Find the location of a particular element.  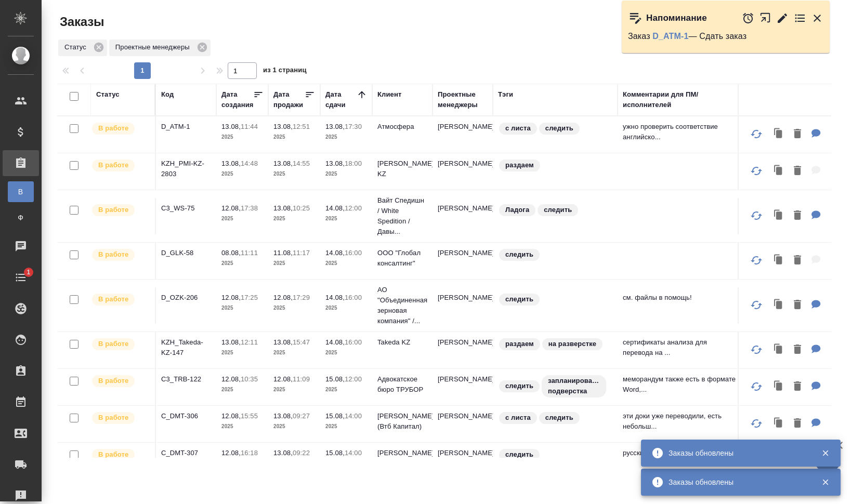

p: 15:55 is located at coordinates (249, 416).